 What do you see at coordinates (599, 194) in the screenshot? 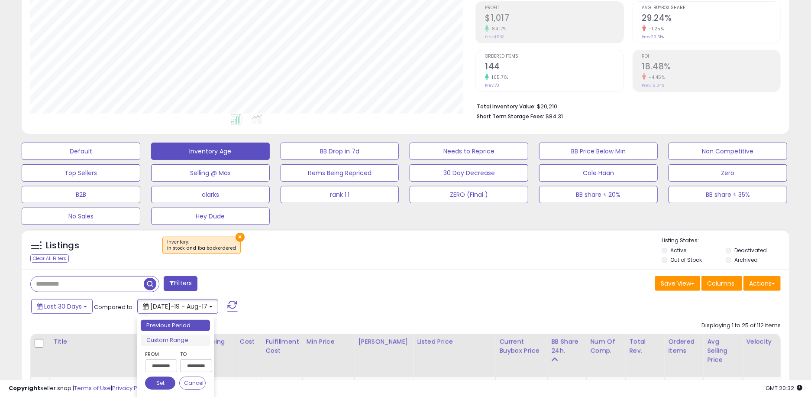
I see `button: BB share < 20%` at bounding box center [599, 194].